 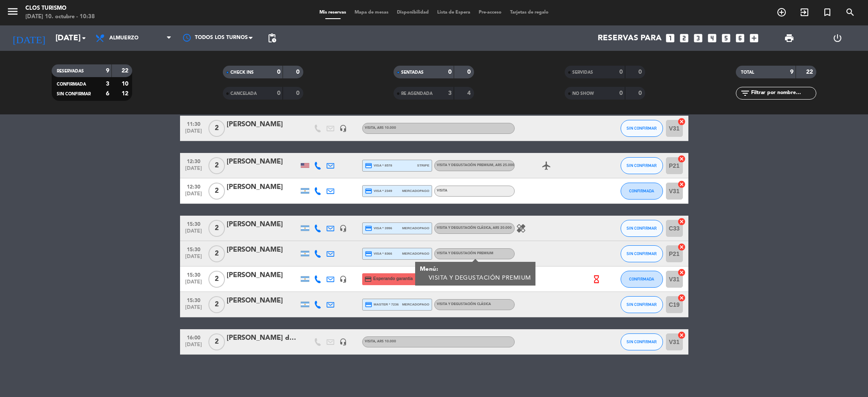 I want to click on span: 16:00, so click(x=194, y=337).